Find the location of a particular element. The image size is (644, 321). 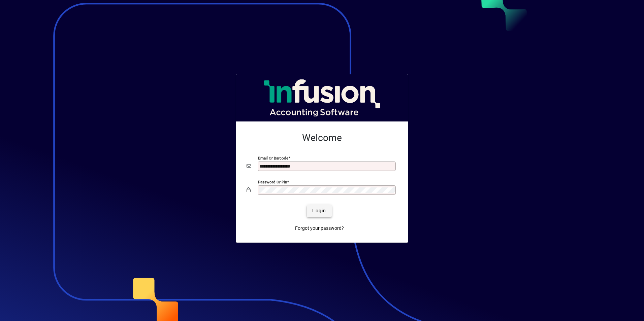

button: Login is located at coordinates (319, 211).